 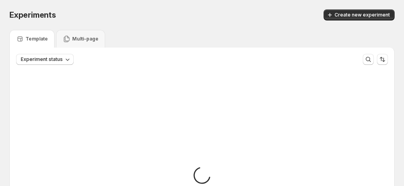 I want to click on span: Create new experiment, so click(x=362, y=15).